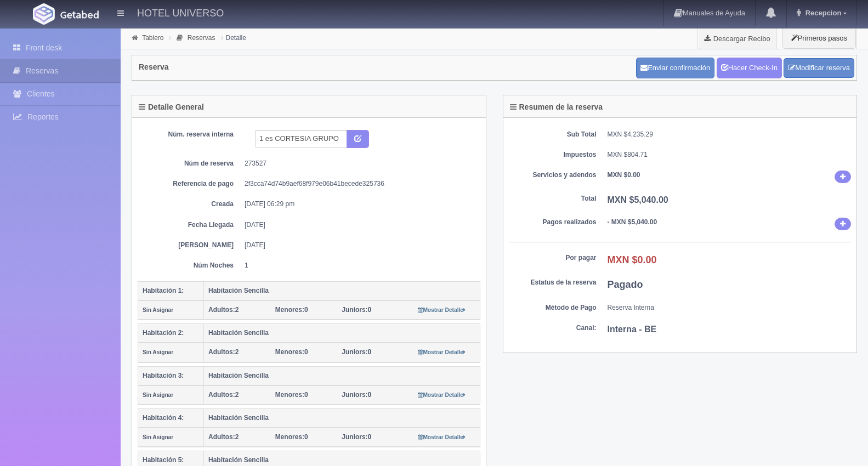 The width and height of the screenshot is (868, 466). Describe the element at coordinates (190, 225) in the screenshot. I see `dt: Fecha Llegada` at that location.